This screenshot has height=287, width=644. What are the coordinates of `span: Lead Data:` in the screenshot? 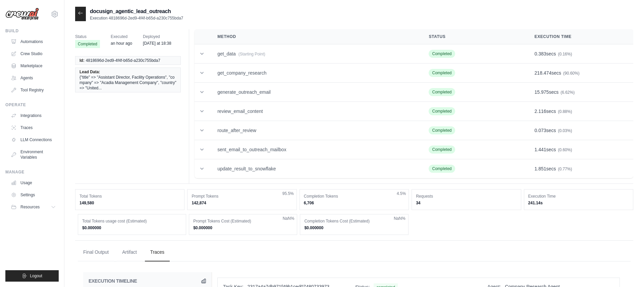 It's located at (90, 72).